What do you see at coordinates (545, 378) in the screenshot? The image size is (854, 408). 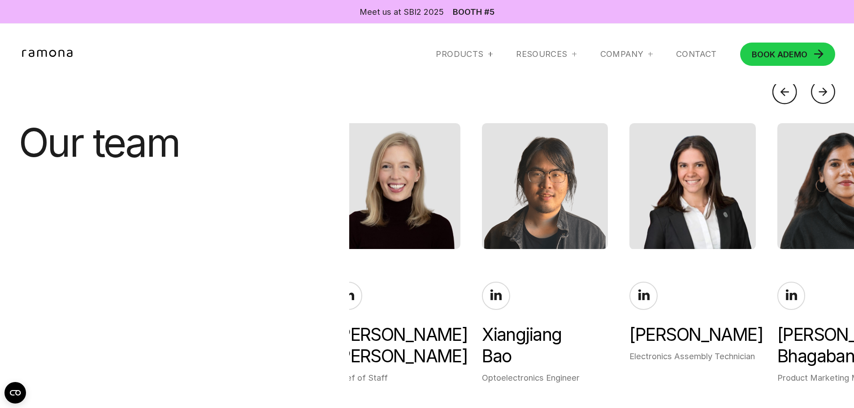 I see `div: Optoelectronics Engineer` at bounding box center [545, 378].